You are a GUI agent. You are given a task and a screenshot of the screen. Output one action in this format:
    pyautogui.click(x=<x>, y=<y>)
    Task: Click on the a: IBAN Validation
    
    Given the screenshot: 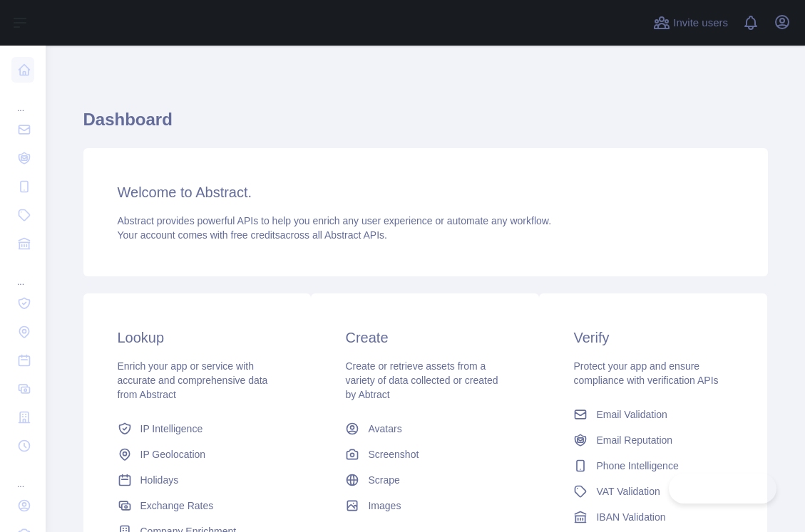 What is the action you would take?
    pyautogui.click(x=653, y=518)
    